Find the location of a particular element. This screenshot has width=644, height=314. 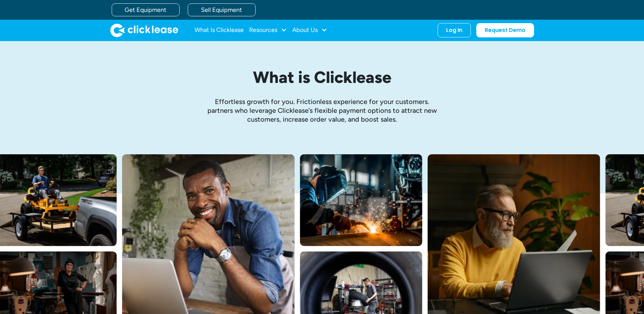

div: Log In is located at coordinates (454, 30).